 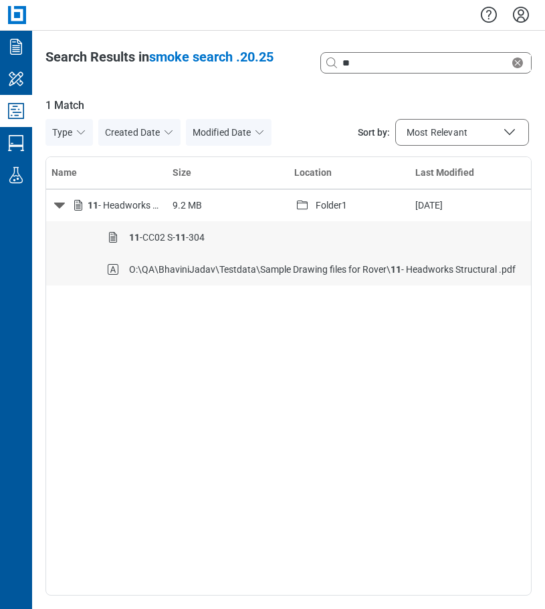 What do you see at coordinates (331, 205) in the screenshot?
I see `div: Folder1` at bounding box center [331, 205].